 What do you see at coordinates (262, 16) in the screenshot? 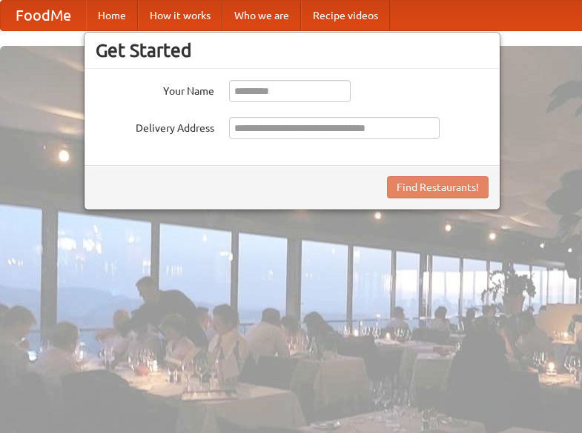
I see `a: Who we are` at bounding box center [262, 16].